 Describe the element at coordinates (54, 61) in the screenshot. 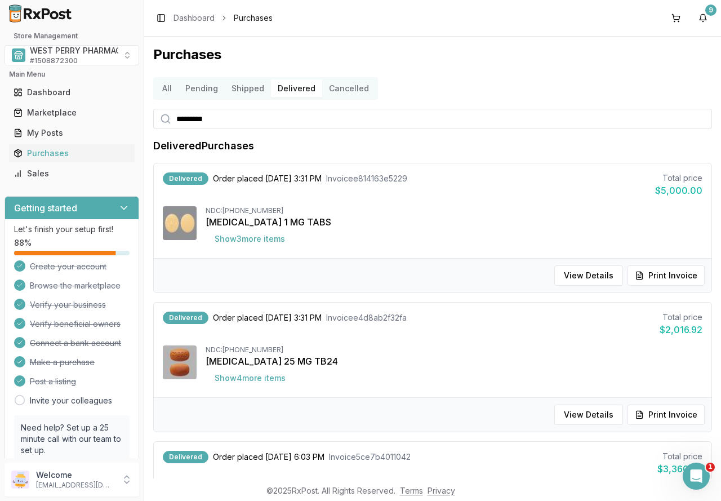

I see `span: # 1508872300` at that location.